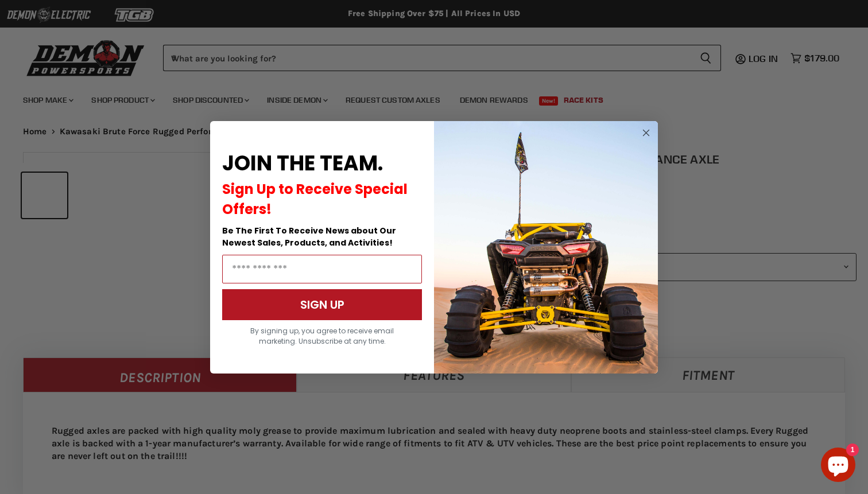 The height and width of the screenshot is (494, 868). I want to click on inbox-online-store-chat: Shopify online store chat, so click(838, 466).